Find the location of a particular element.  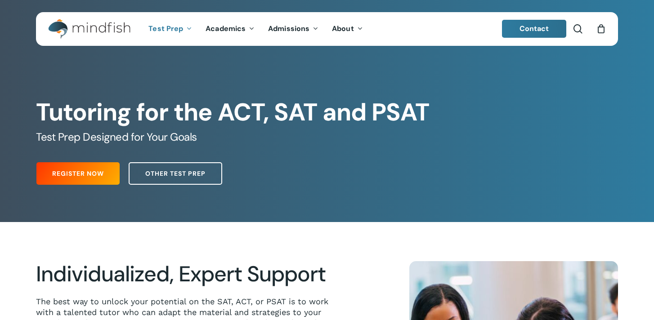

span: Admissions is located at coordinates (289, 28).